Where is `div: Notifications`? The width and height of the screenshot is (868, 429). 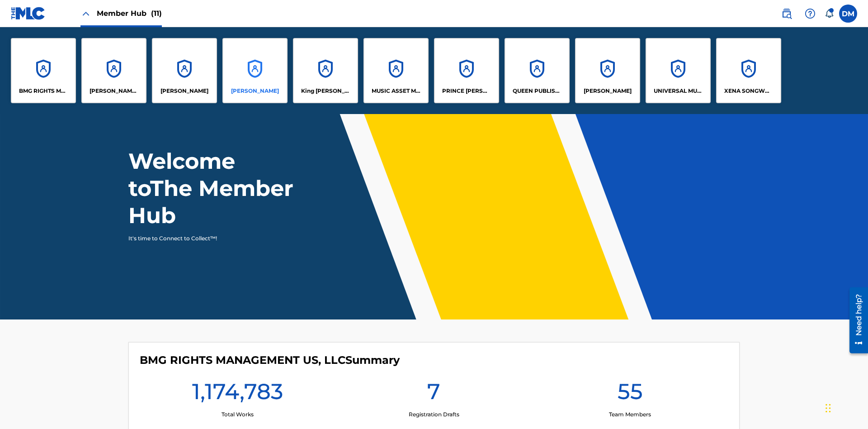 div: Notifications is located at coordinates (830, 13).